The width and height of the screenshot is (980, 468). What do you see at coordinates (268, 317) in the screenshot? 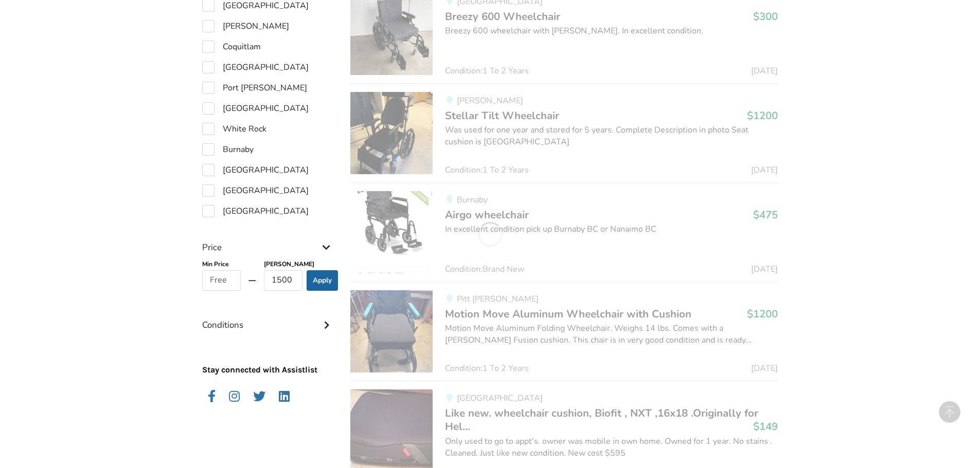
I see `div: Conditions` at bounding box center [268, 317].